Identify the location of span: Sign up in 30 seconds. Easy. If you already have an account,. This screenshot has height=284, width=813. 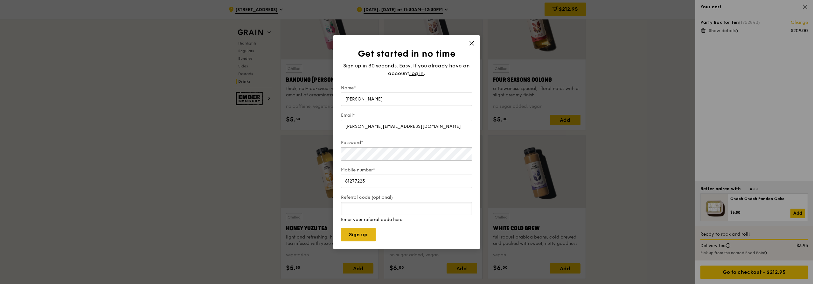
(407, 69).